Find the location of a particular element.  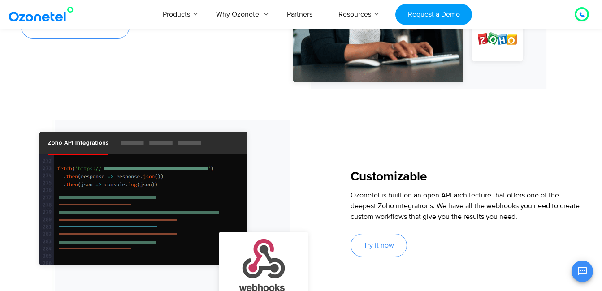

a: Try it now is located at coordinates (379, 246).